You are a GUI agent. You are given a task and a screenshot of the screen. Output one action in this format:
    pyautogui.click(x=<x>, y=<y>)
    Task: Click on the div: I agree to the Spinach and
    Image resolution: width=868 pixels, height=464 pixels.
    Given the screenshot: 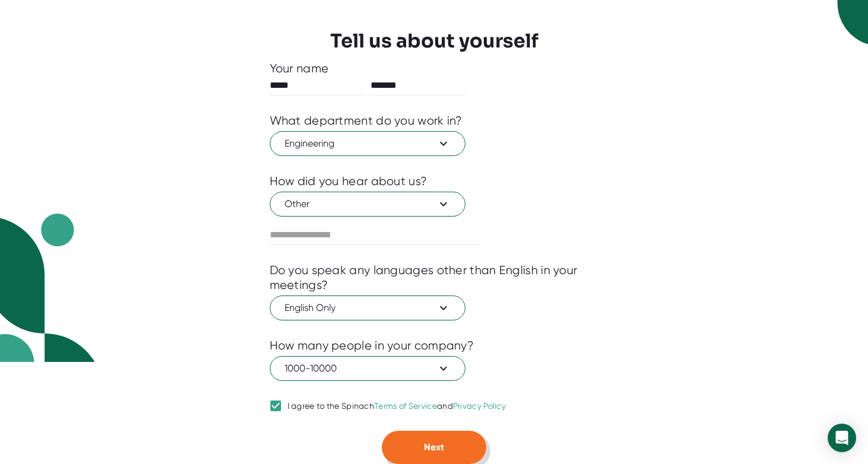 What is the action you would take?
    pyautogui.click(x=397, y=406)
    